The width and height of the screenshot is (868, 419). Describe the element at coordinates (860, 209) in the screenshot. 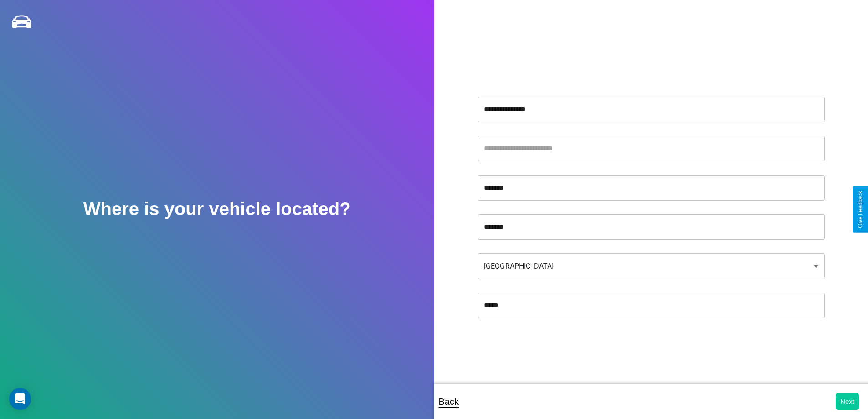

I see `div: Give Feedback` at that location.